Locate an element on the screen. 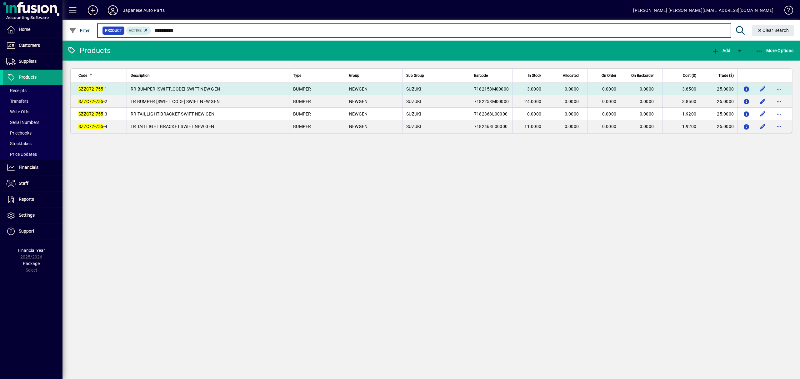  span: Write Offs is located at coordinates (18, 112).